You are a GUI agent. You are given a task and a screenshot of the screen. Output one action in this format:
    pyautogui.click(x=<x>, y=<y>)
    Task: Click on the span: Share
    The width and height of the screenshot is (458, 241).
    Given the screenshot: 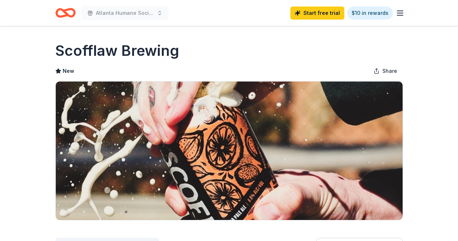 What is the action you would take?
    pyautogui.click(x=389, y=71)
    